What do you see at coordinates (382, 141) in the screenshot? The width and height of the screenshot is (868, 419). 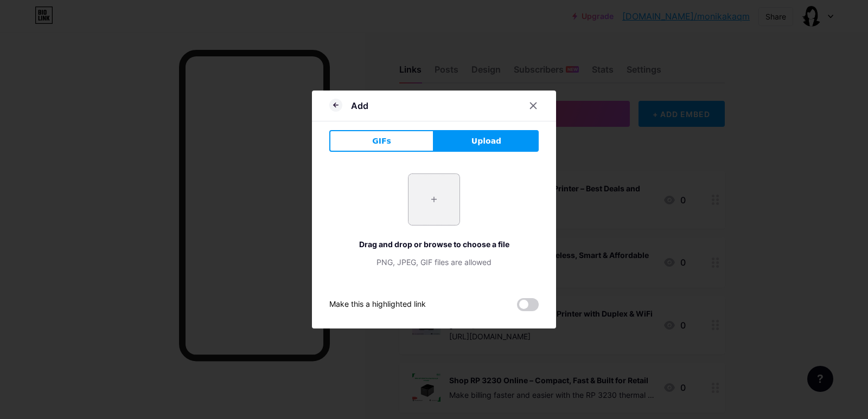 I see `span: GIFs` at bounding box center [382, 141].